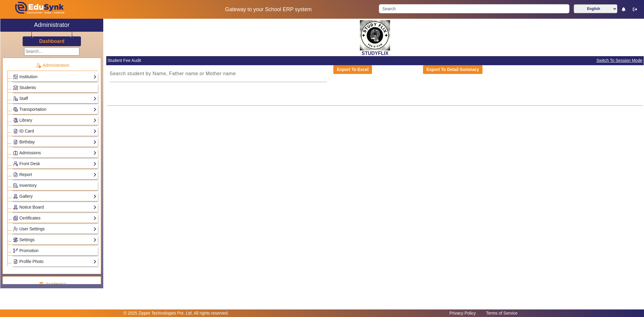 This screenshot has width=644, height=317. What do you see at coordinates (176, 313) in the screenshot?
I see `p: © 2025 Zipper Technologies Pvt. Ltd. All rights reserved.` at bounding box center [176, 313].